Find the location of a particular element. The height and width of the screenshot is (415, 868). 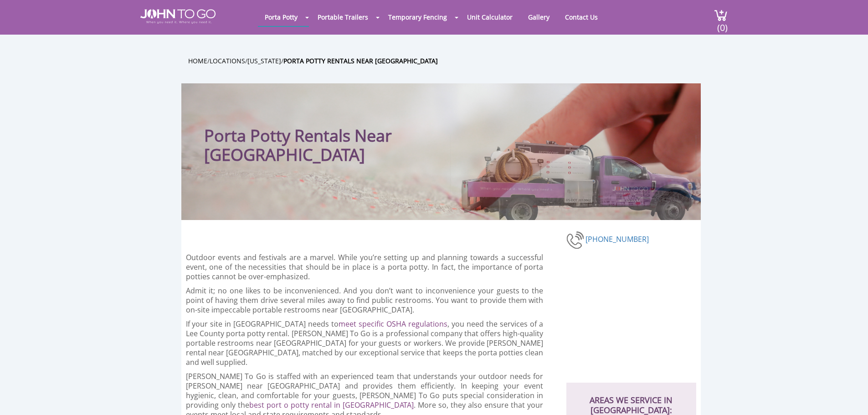

a: Temporary Fencing is located at coordinates (417, 17).